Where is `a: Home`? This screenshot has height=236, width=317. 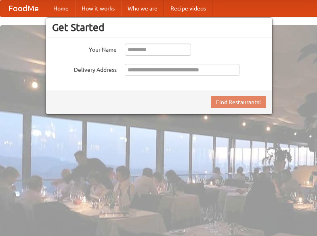 a: Home is located at coordinates (61, 8).